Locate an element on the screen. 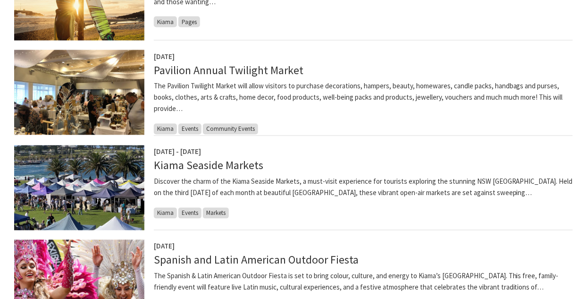 Image resolution: width=587 pixels, height=299 pixels. p: Discover the charm of the Kiama Seaside Markets, a must-visit experience for tourists exploring t... is located at coordinates (364, 187).